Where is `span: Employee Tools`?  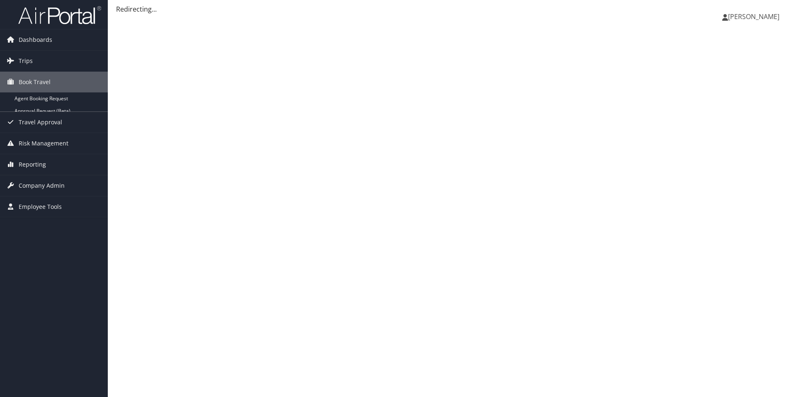 span: Employee Tools is located at coordinates (40, 207).